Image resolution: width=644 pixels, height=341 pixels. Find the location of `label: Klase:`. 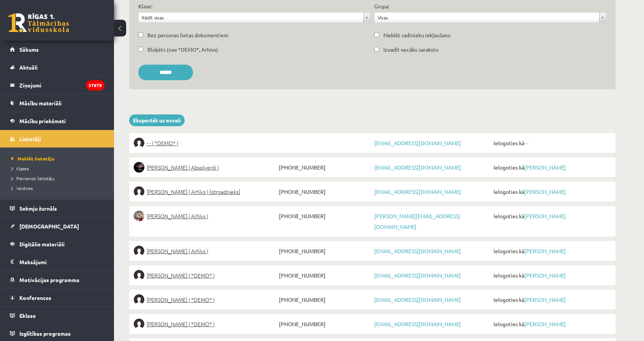

label: Klase: is located at coordinates (146, 6).